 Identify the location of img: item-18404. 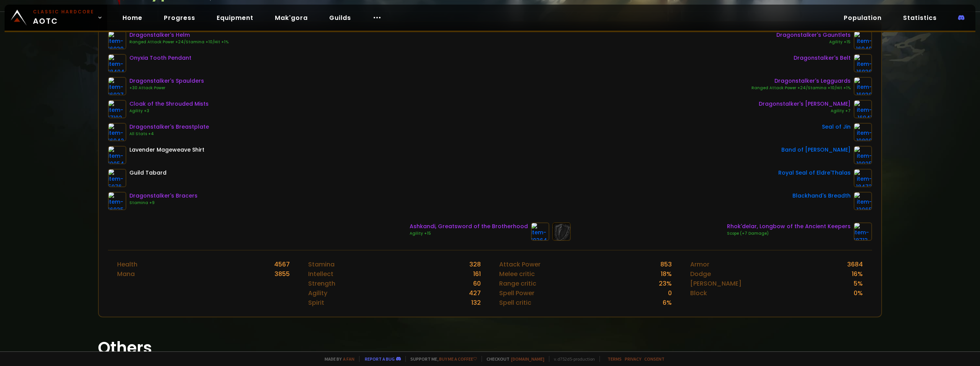
(117, 63).